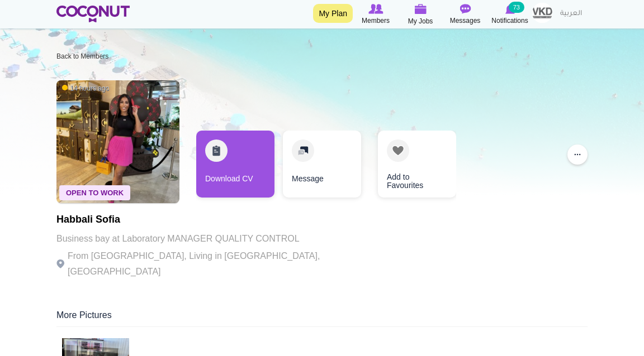 This screenshot has height=356, width=644. Describe the element at coordinates (465, 21) in the screenshot. I see `span: Messages` at that location.